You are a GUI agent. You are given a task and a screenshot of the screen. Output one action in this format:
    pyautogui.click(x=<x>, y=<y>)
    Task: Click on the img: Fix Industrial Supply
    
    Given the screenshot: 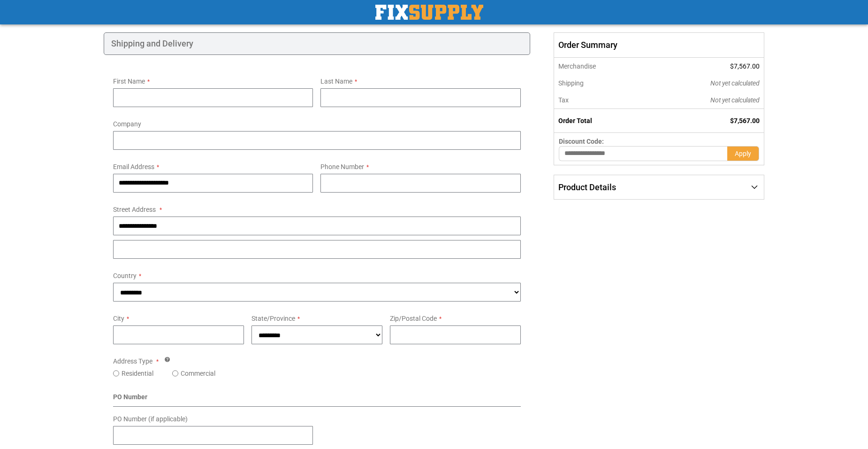 What is the action you would take?
    pyautogui.click(x=429, y=12)
    